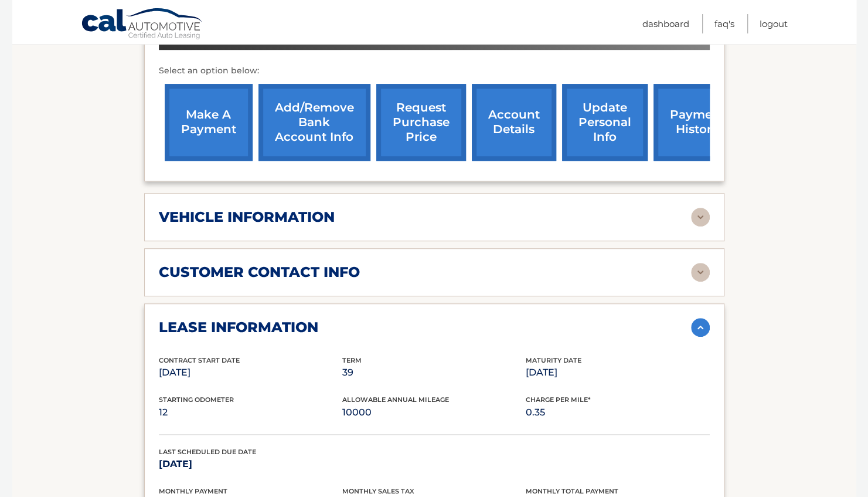  I want to click on p: 0.35, so click(618, 412).